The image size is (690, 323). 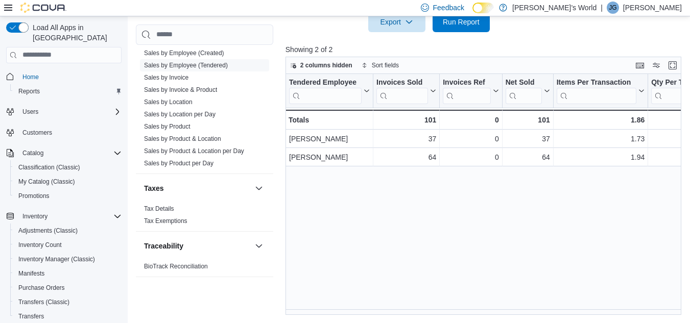 I want to click on span: Sort fields, so click(x=385, y=65).